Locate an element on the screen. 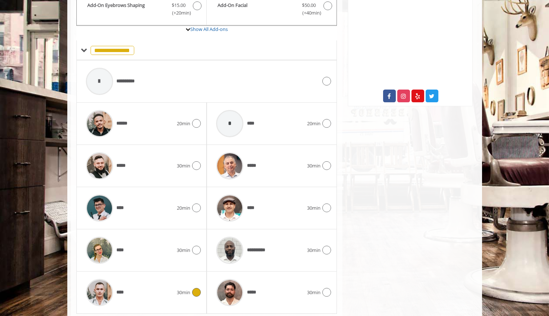 The width and height of the screenshot is (549, 316). span: $15.00 is located at coordinates (179, 5).